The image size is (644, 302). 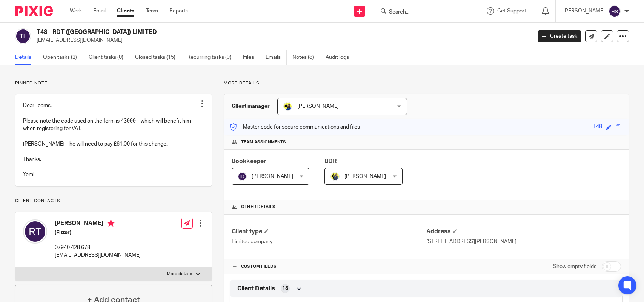 I want to click on a: Reports, so click(x=179, y=11).